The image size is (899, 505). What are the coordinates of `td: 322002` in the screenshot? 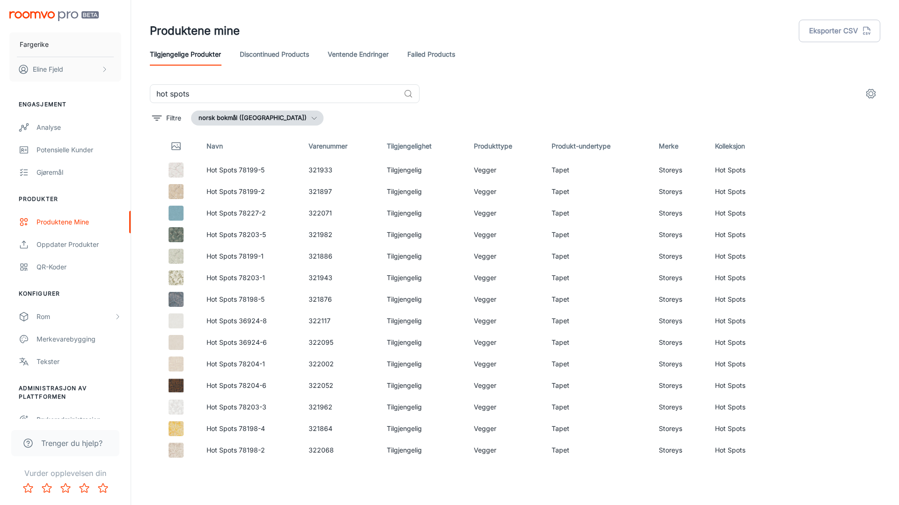 It's located at (340, 364).